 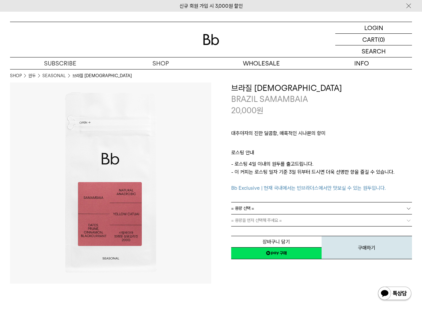 I want to click on p: SUBSCRIBE, so click(x=60, y=63).